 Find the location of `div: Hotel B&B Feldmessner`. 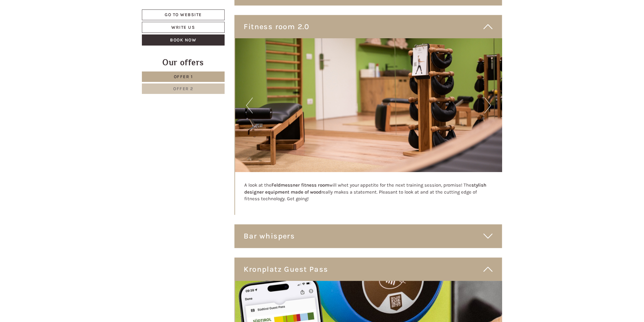

div: Hotel B&B Feldmessner is located at coordinates (41, 21).